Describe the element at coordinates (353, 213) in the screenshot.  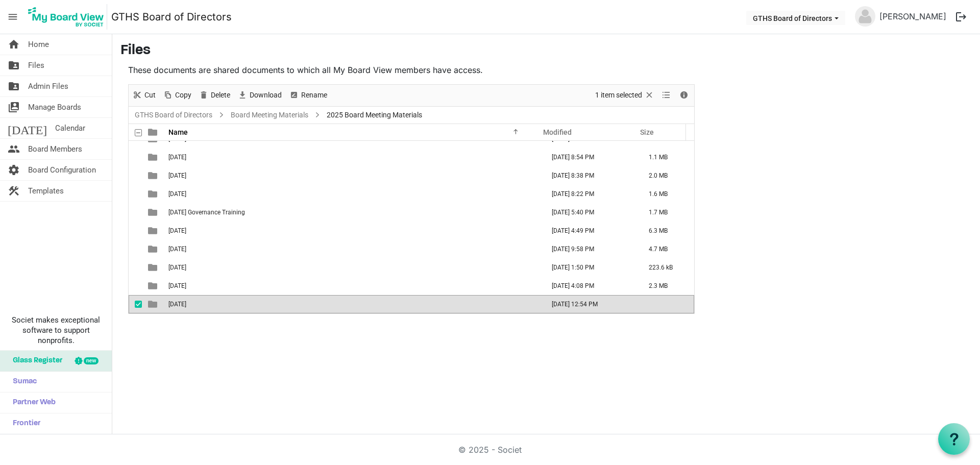
I see `td: 04.02.2025 Governance Training is template cell column header Name` at that location.